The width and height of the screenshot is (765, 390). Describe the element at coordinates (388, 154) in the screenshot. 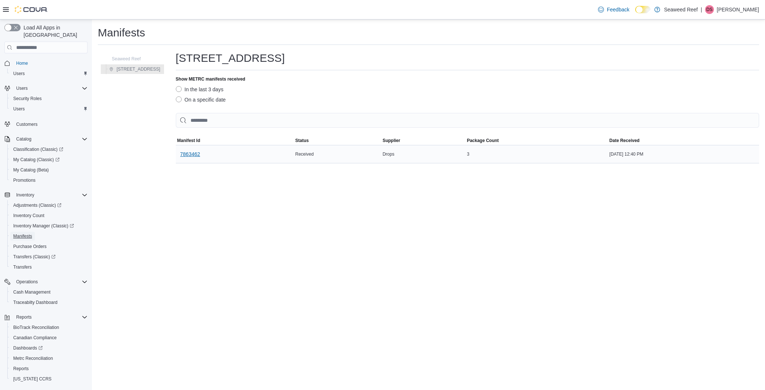

I see `span: Drops` at that location.